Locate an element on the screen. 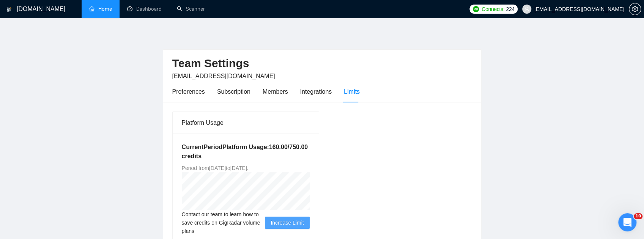  button: Increase Limit is located at coordinates (287, 222).